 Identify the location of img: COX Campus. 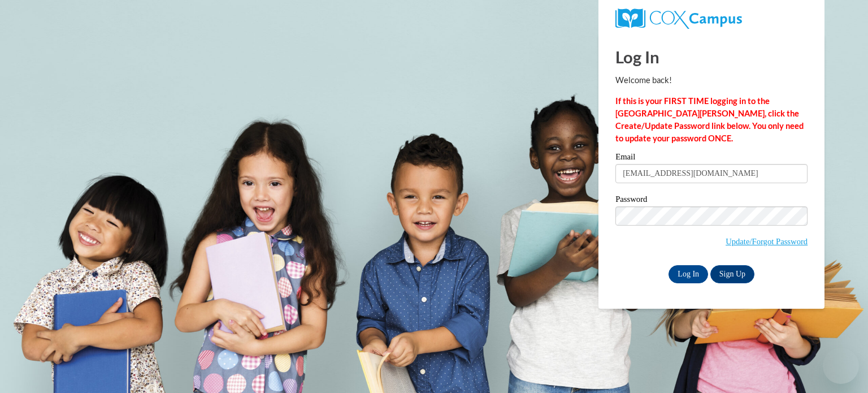
(679, 18).